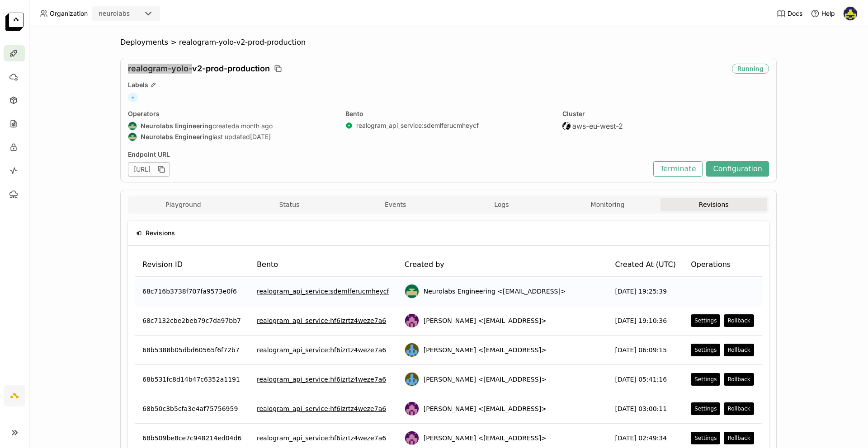 The height and width of the screenshot is (448, 868). Describe the element at coordinates (144, 42) in the screenshot. I see `span: Deployments` at that location.